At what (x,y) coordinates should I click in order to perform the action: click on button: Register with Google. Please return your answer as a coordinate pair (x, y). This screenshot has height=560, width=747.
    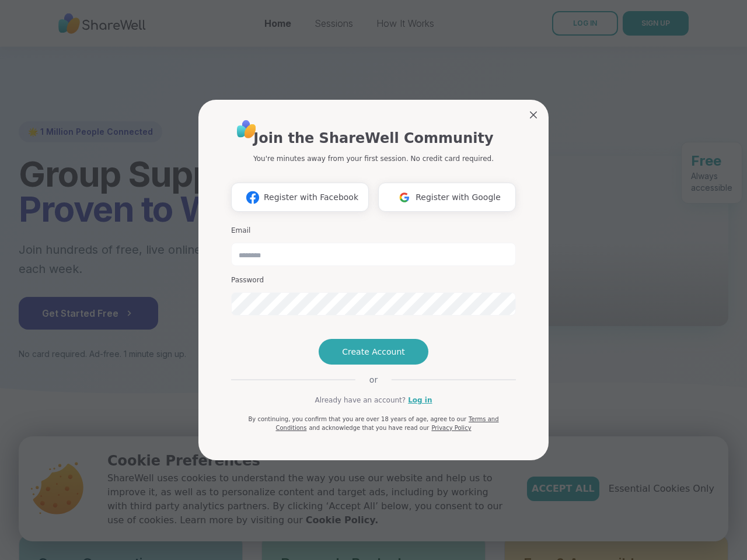
    Looking at the image, I should click on (447, 198).